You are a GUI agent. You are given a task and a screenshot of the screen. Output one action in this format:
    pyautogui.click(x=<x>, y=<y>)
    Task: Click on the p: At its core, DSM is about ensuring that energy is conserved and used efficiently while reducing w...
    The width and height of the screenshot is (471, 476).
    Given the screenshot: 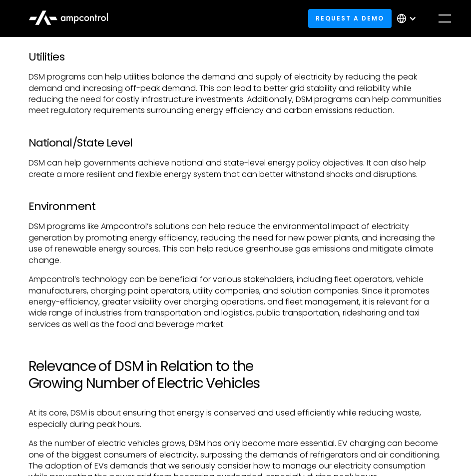 What is the action you would take?
    pyautogui.click(x=236, y=418)
    